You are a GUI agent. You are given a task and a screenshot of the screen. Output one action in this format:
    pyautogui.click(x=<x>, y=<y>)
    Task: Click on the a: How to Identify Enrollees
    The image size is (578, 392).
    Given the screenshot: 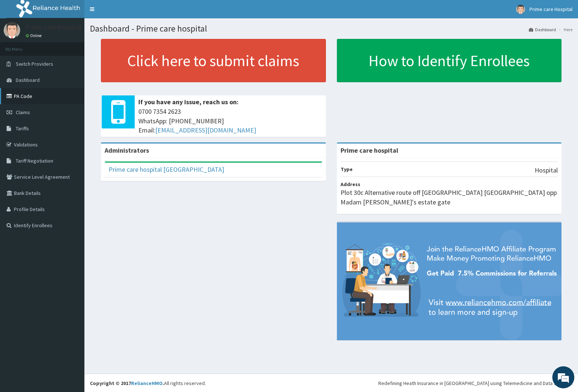 What is the action you would take?
    pyautogui.click(x=449, y=60)
    